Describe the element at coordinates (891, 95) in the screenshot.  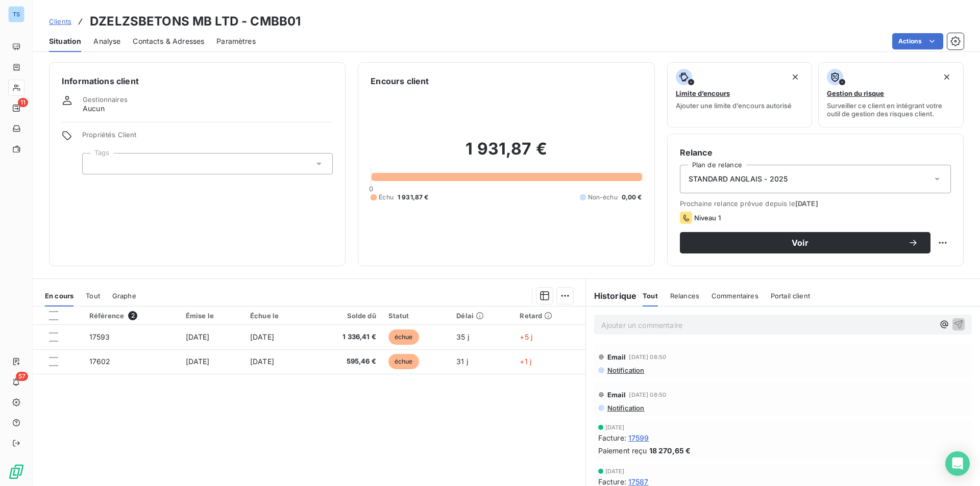
I see `button: Gestion du risqueSurveiller ce client en intégrant votre outil de gestion des risques client.` at that location.